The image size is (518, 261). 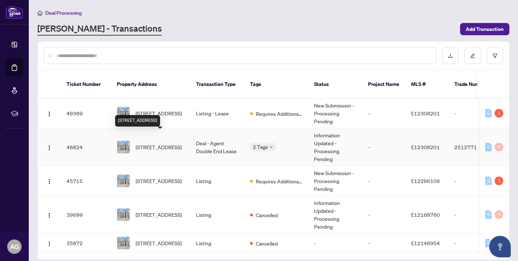 What do you see at coordinates (276, 85) in the screenshot?
I see `th: Tags` at bounding box center [276, 85].